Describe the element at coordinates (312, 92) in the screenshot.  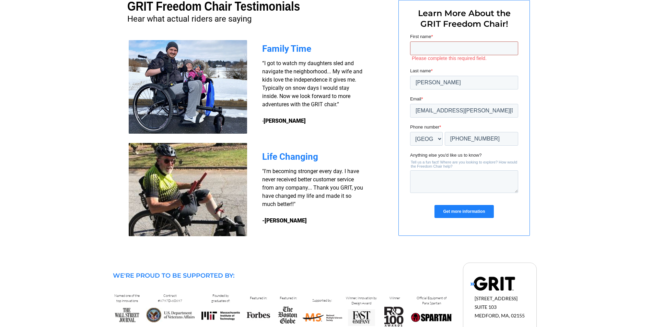
I see `span: “I got to watch my daughters sled and navigate the neighborhood... My wife and kids love the inde...` at that location.